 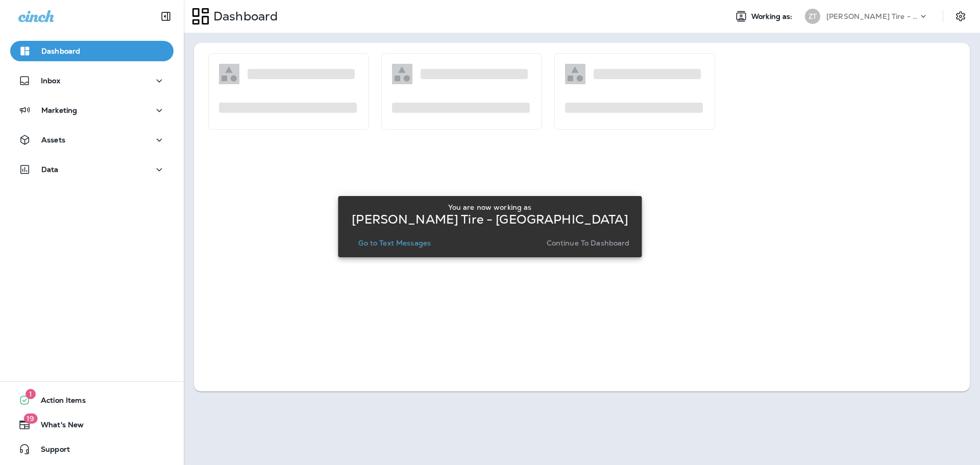 What do you see at coordinates (92, 169) in the screenshot?
I see `button: Data` at bounding box center [92, 169].